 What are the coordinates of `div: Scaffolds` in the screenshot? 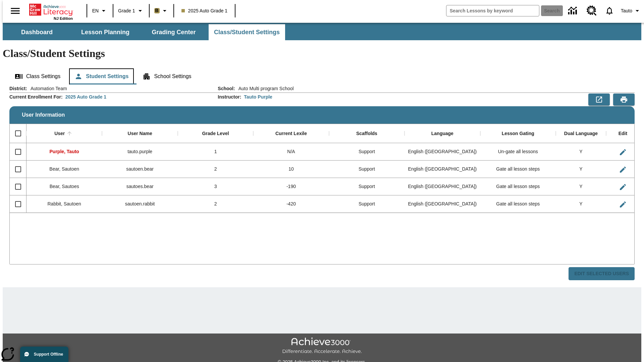 It's located at (367, 134).